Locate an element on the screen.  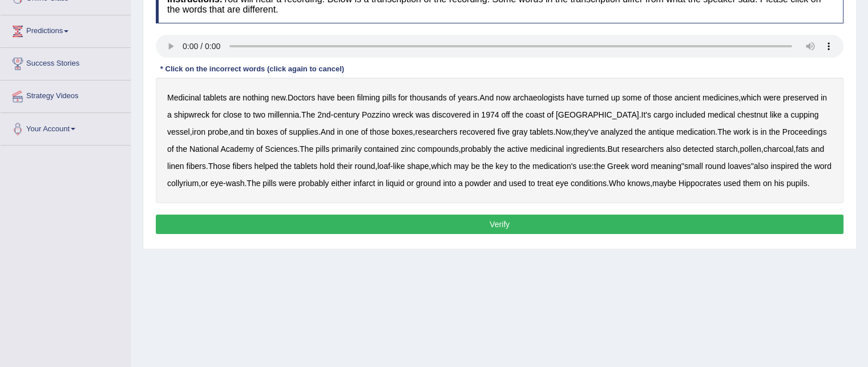
b: And is located at coordinates (486, 97).